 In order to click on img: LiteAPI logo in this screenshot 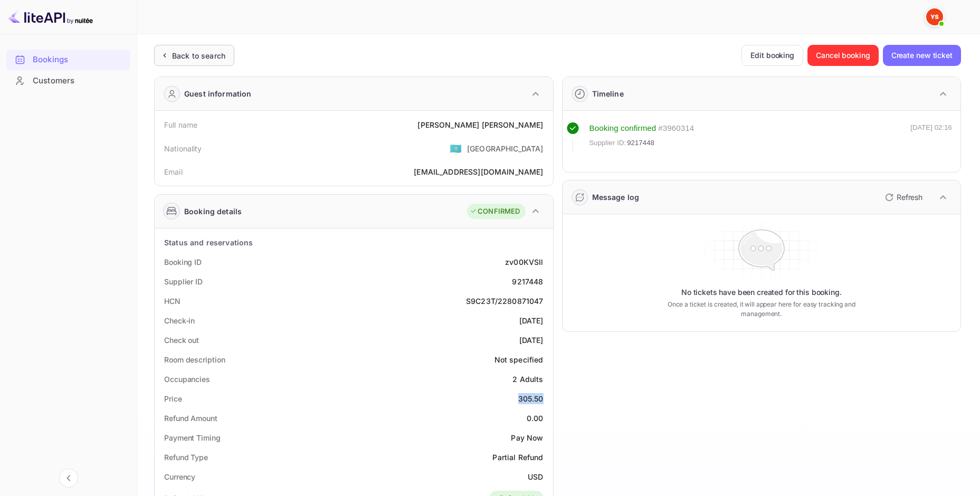, I will do `click(51, 17)`.